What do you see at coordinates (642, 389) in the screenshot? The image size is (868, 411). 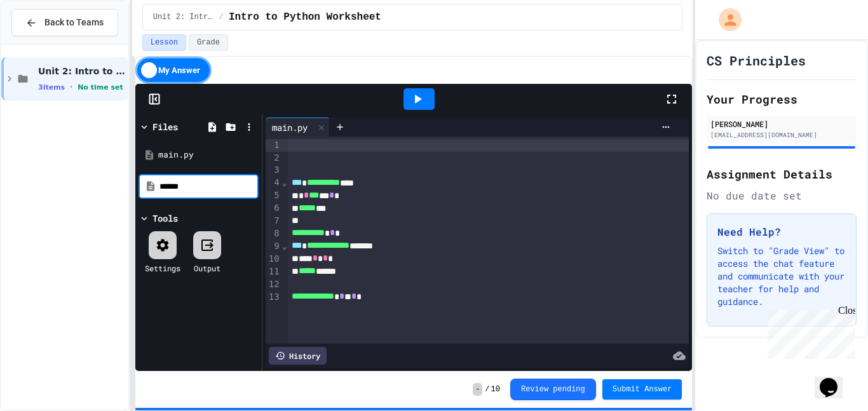 I see `span: Submit Answer` at bounding box center [642, 389].